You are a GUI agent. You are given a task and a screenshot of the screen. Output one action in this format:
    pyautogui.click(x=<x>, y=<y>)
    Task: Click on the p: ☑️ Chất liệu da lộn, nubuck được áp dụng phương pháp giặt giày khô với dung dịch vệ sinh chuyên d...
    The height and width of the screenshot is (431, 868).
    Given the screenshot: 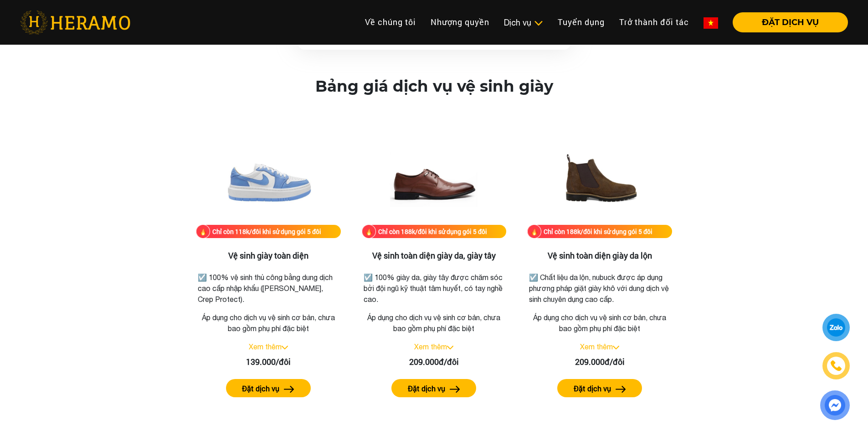 What is the action you would take?
    pyautogui.click(x=600, y=288)
    